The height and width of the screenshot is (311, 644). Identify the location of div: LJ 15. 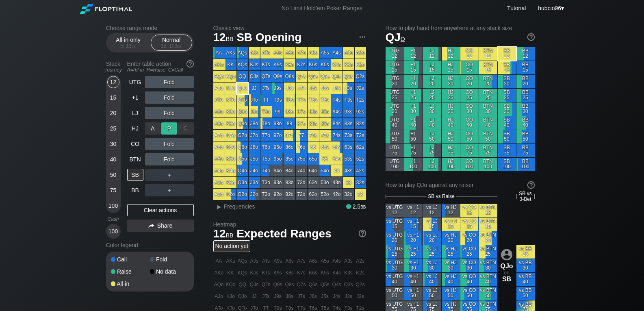
(432, 68).